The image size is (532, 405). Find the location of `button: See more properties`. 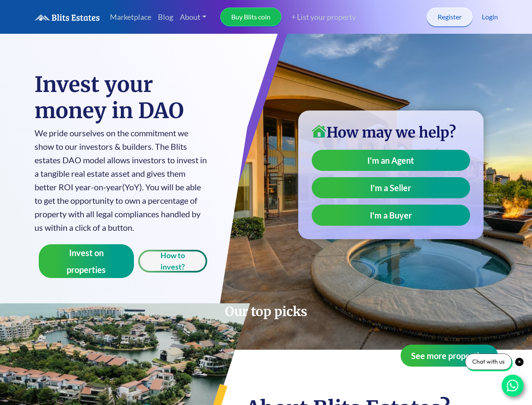

button: See more properties is located at coordinates (449, 356).